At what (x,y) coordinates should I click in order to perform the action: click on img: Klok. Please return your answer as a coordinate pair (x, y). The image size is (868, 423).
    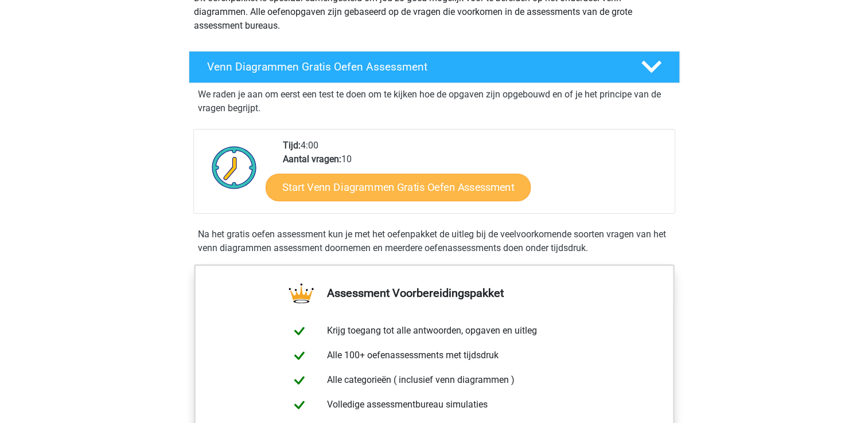
    Looking at the image, I should click on (234, 167).